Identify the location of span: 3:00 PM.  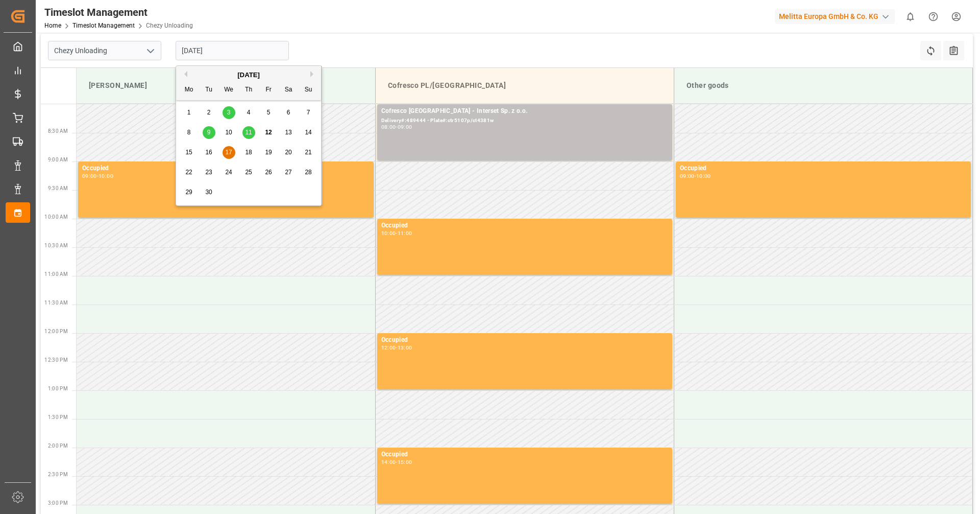
(58, 503).